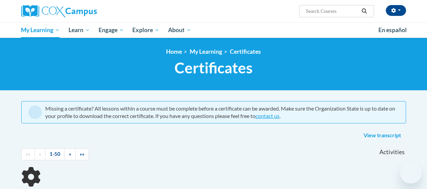 The width and height of the screenshot is (427, 189). I want to click on div: Missing a certificate? All lessons within a course must be complete before a certificate can be a..., so click(222, 112).